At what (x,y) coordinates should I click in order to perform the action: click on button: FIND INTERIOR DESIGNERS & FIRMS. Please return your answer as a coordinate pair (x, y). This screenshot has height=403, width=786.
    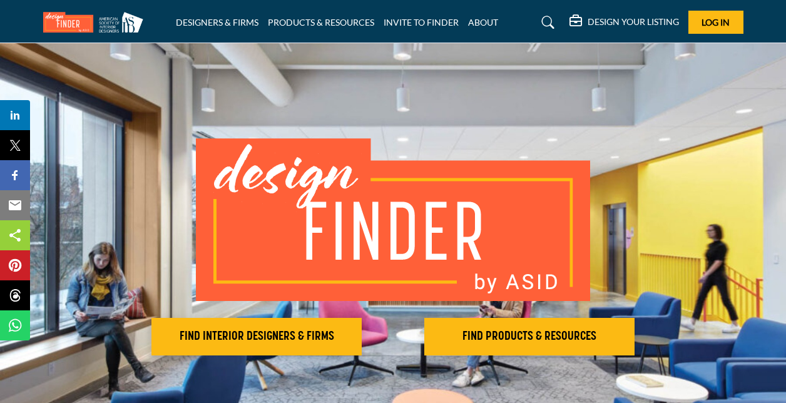
    Looking at the image, I should click on (257, 337).